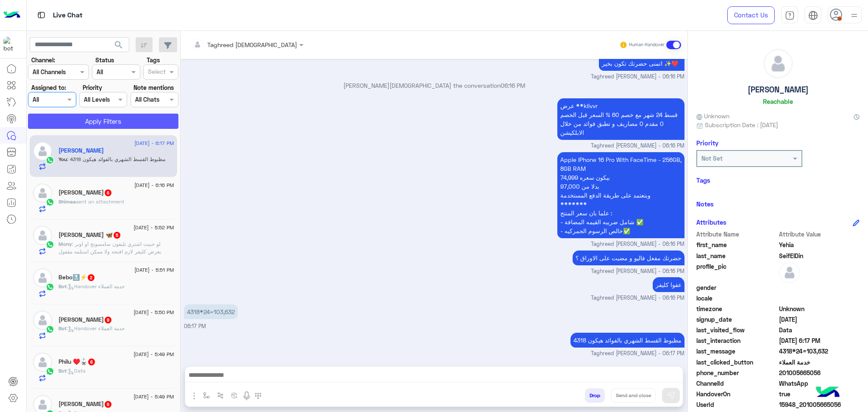 The height and width of the screenshot is (412, 868). Describe the element at coordinates (819, 256) in the screenshot. I see `span: SeifElDin` at that location.